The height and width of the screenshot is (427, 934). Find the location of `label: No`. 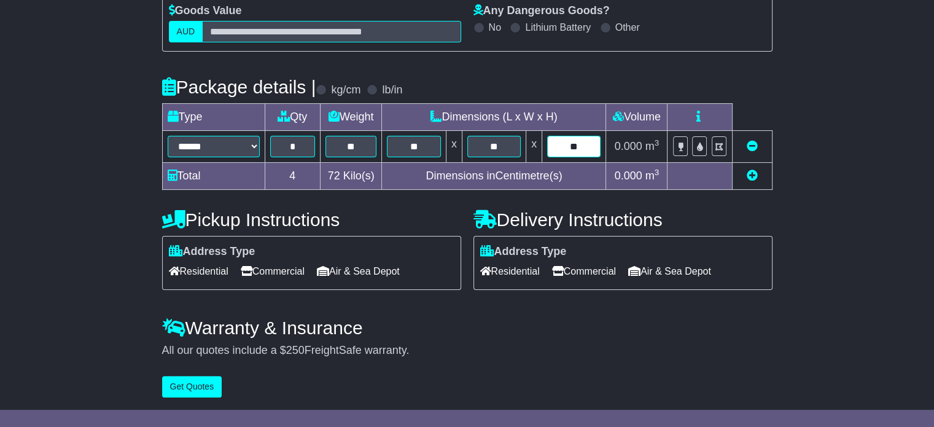

label: No is located at coordinates (495, 27).